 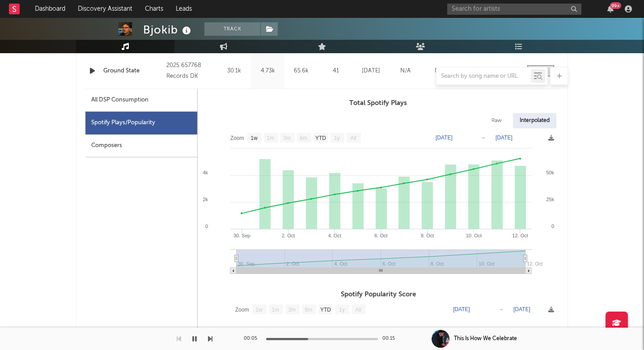 I want to click on text: 25k, so click(x=550, y=199).